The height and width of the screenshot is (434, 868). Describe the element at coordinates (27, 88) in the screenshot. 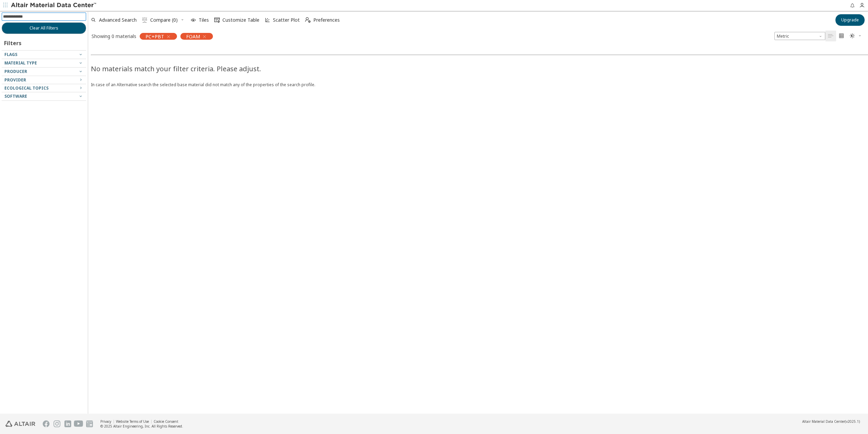

I see `span: Ecological Topics` at that location.